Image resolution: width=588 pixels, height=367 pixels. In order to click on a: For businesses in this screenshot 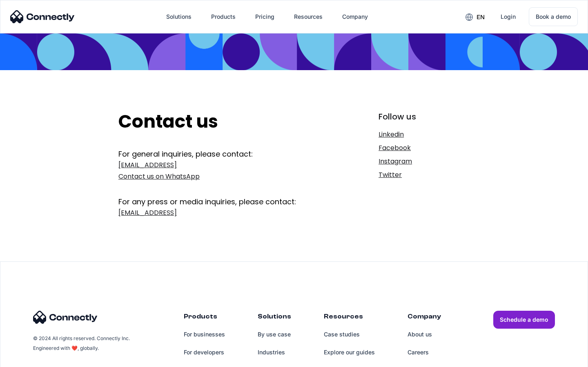, I will do `click(204, 335)`.